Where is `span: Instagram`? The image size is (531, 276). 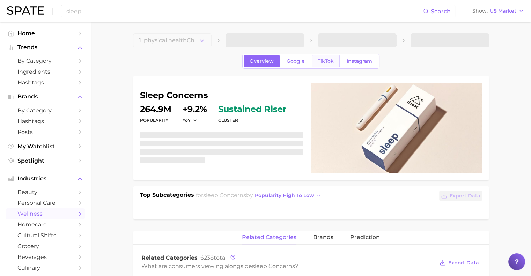
span: Instagram is located at coordinates (359, 61).